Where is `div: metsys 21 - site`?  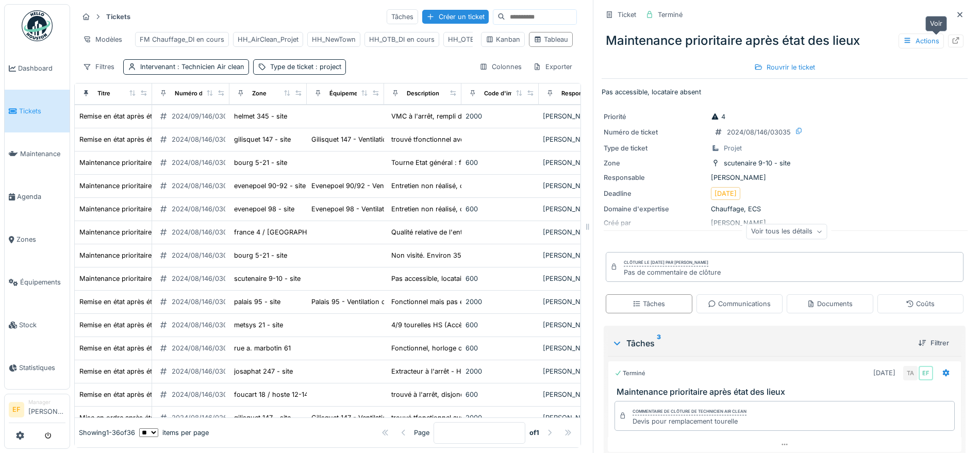 div: metsys 21 - site is located at coordinates (258, 325).